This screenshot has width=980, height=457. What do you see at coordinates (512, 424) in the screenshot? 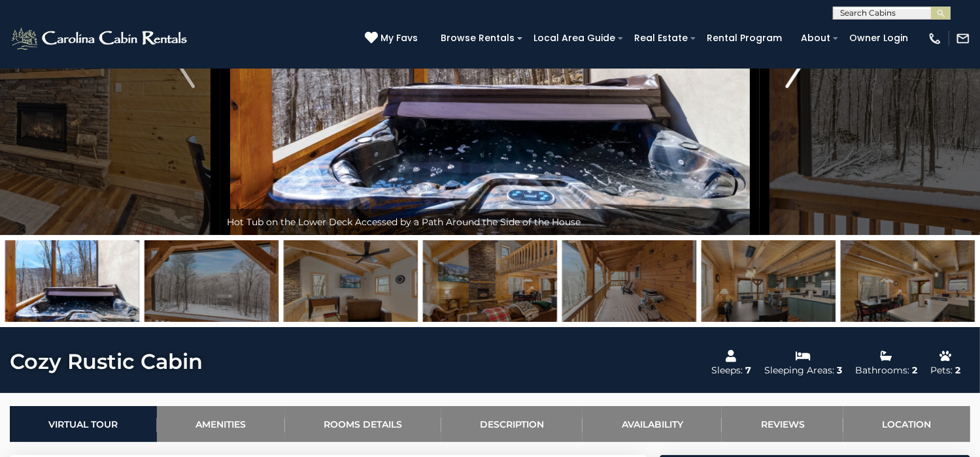
I see `a: Description` at bounding box center [512, 424].